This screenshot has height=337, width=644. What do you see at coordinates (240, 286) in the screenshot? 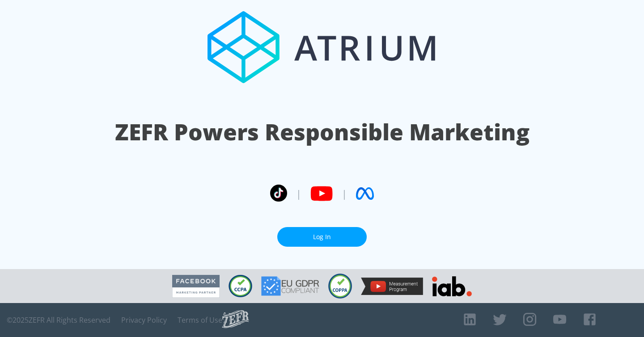
I see `img: CCPA Compliant` at bounding box center [240, 286].